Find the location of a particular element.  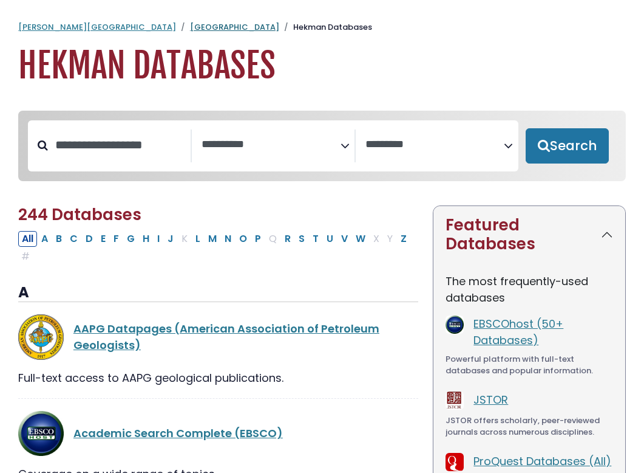

div: JSTOR offers scholarly, peer-reviewed journals across numerous disciplines. is located at coordinates (530, 426).